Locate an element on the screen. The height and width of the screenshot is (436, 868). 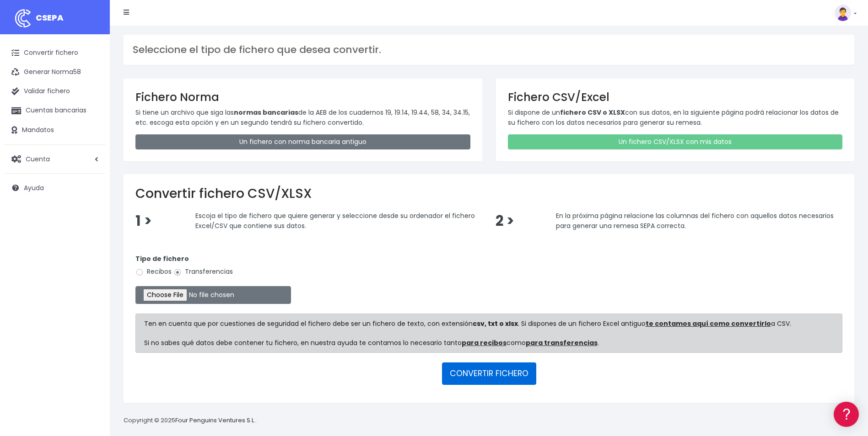
h3: Fichero CSV/Excel is located at coordinates (676, 97).